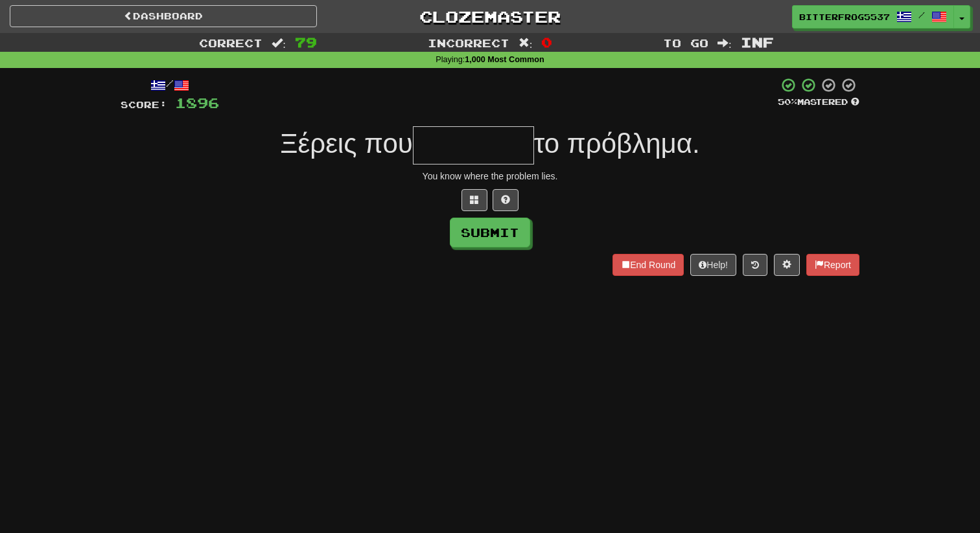  What do you see at coordinates (490, 16) in the screenshot?
I see `a: Clozemaster` at bounding box center [490, 16].